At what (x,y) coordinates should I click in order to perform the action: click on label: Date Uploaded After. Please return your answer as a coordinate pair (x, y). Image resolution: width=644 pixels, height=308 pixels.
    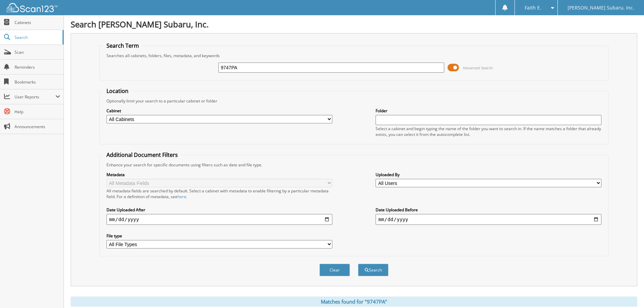
    Looking at the image, I should click on (220, 209).